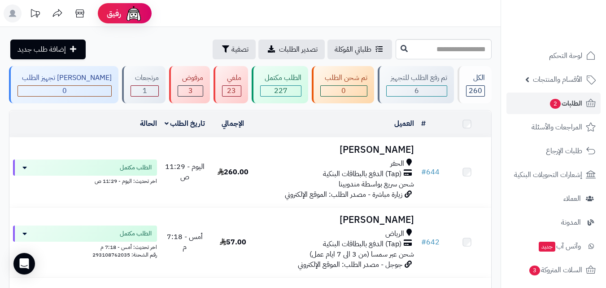 The width and height of the screenshot is (606, 288). Describe the element at coordinates (475, 78) in the screenshot. I see `div: الكل` at that location.